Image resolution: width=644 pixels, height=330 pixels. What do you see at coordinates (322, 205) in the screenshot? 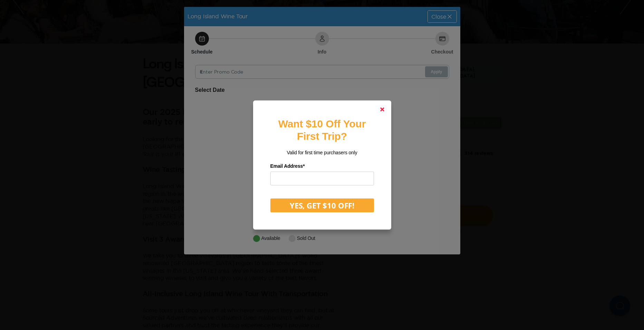
I see `button: YES, GET $10 OFF!` at bounding box center [322, 205].